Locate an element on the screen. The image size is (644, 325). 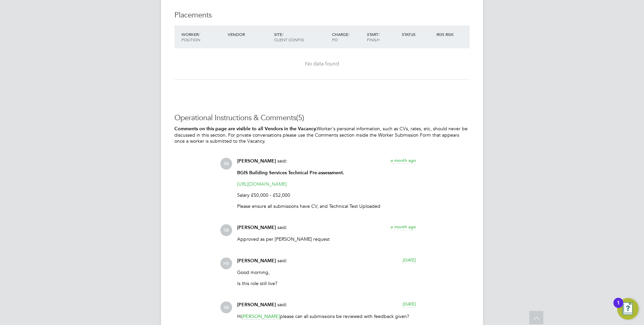
p: Worker's personal information, such as CVs, rates, etc, should never be discussed in this section... is located at coordinates (322, 135).